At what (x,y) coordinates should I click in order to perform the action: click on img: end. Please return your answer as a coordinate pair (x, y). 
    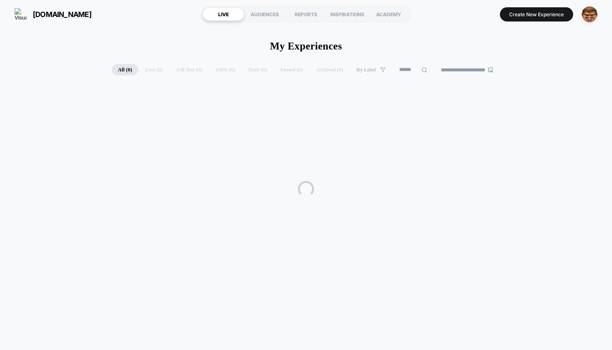
    Looking at the image, I should click on (491, 70).